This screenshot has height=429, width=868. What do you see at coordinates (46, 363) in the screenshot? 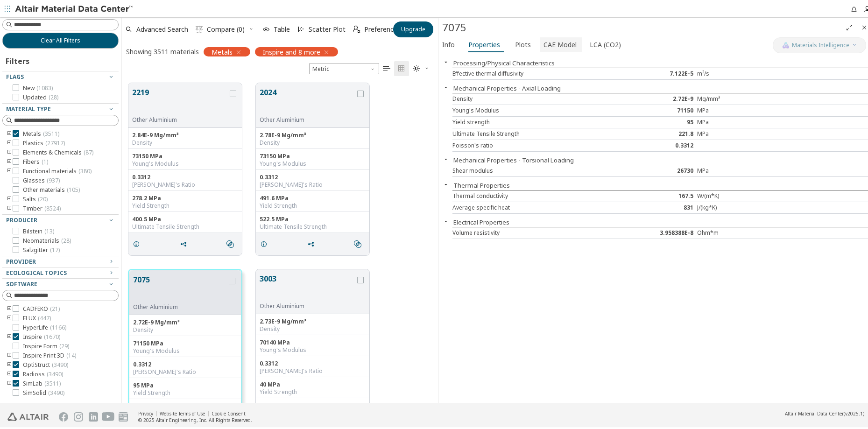
I see `span: OptiStruct` at bounding box center [46, 363].